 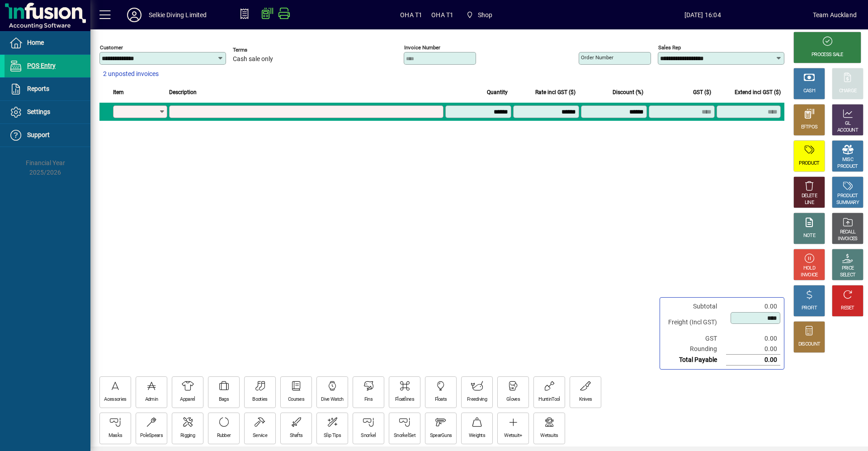 What do you see at coordinates (827, 55) in the screenshot?
I see `div: PROCESS SALE` at bounding box center [827, 55].